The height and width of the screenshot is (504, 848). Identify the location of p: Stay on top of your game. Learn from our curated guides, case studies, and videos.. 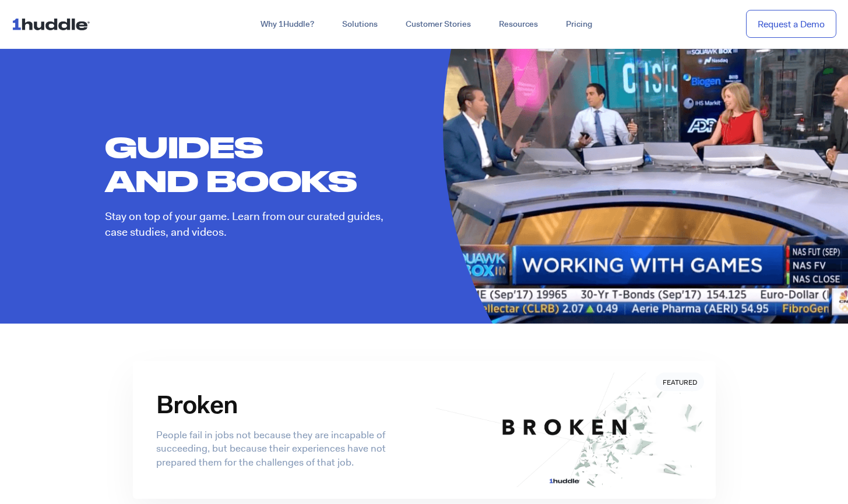
(246, 224).